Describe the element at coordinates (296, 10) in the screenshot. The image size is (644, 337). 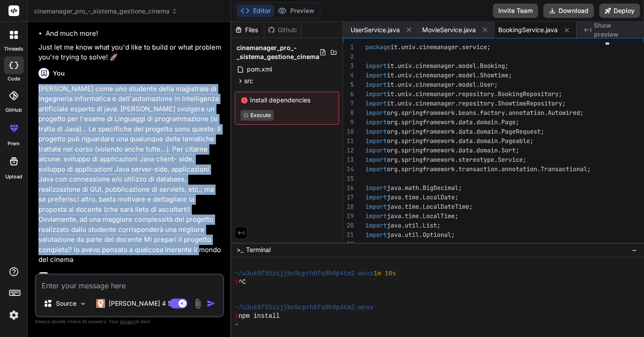
I see `button: Preview` at that location.